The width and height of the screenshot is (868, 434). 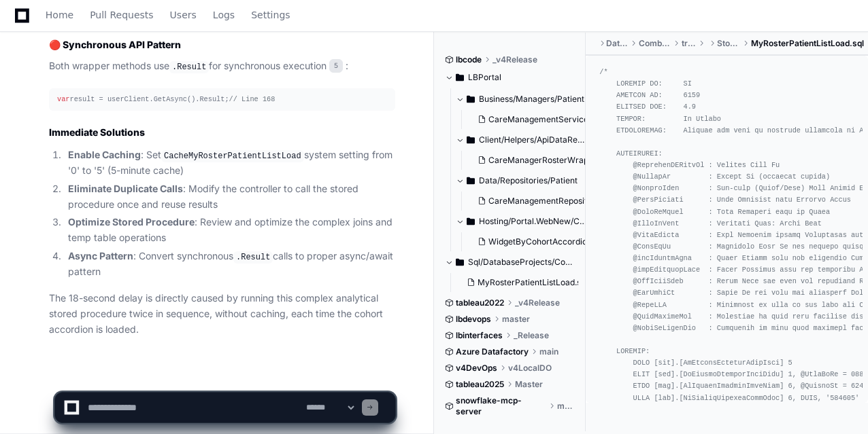 What do you see at coordinates (550, 352) in the screenshot?
I see `span: main` at bounding box center [550, 352].